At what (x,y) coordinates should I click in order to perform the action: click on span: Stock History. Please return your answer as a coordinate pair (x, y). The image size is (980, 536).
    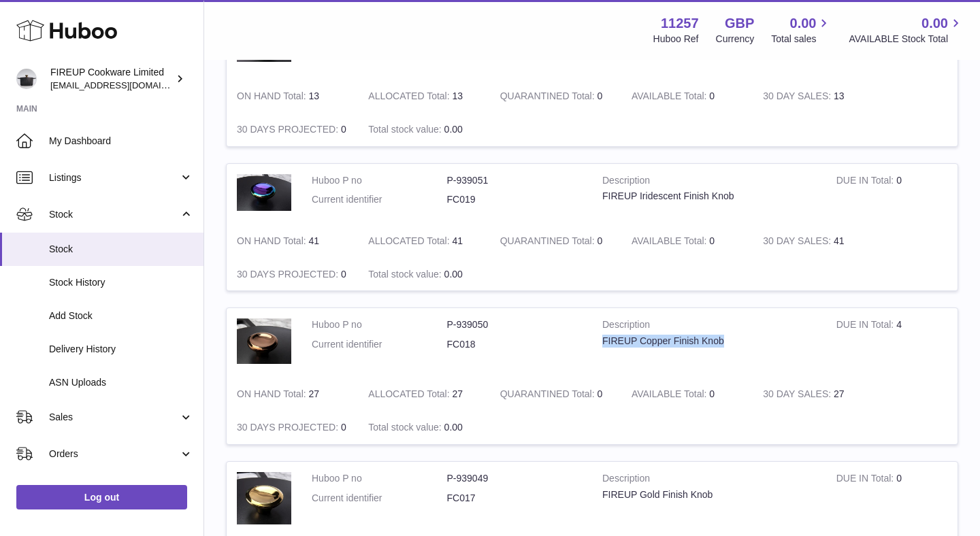
    Looking at the image, I should click on (121, 282).